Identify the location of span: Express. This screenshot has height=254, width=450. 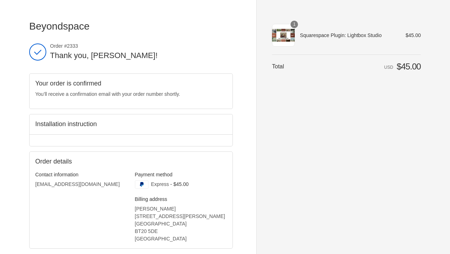
(160, 184).